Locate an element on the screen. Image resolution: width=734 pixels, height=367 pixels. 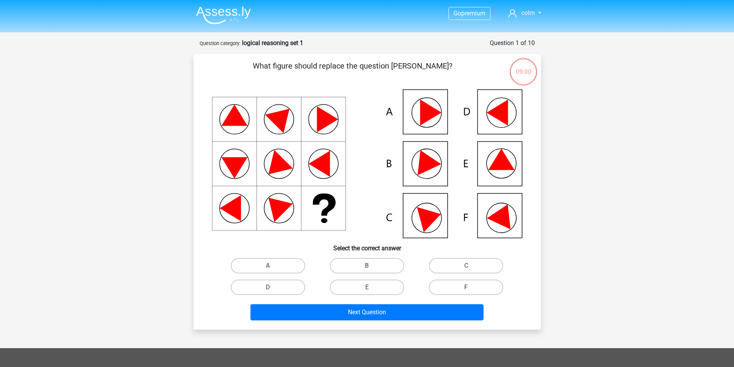
a: colm is located at coordinates (524, 13).